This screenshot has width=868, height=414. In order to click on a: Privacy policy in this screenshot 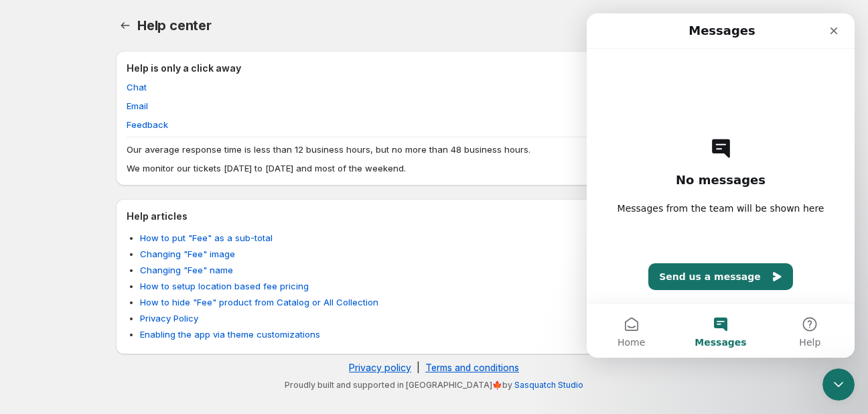, I will do `click(380, 367)`.